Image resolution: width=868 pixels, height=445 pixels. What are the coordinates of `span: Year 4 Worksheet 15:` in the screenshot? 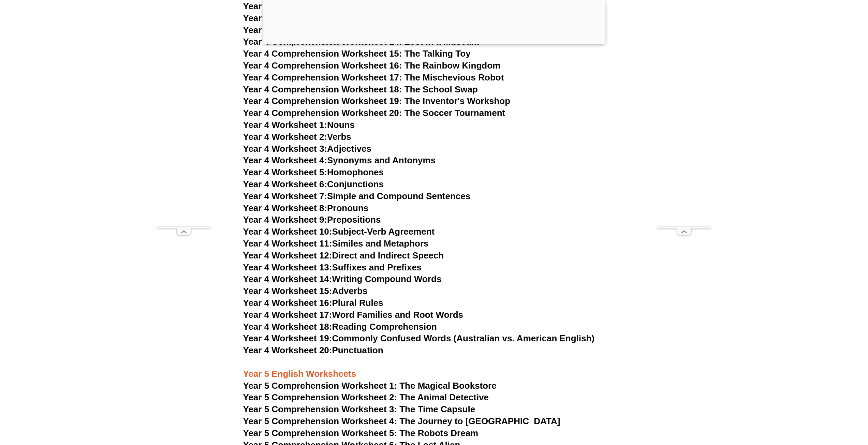 It's located at (288, 291).